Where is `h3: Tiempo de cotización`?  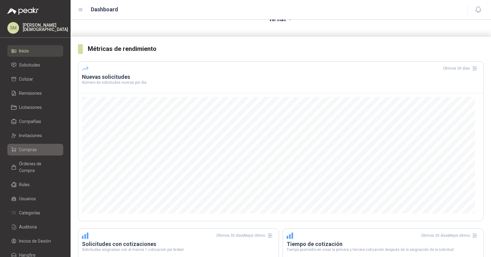
h3: Tiempo de cotización is located at coordinates (383, 244).